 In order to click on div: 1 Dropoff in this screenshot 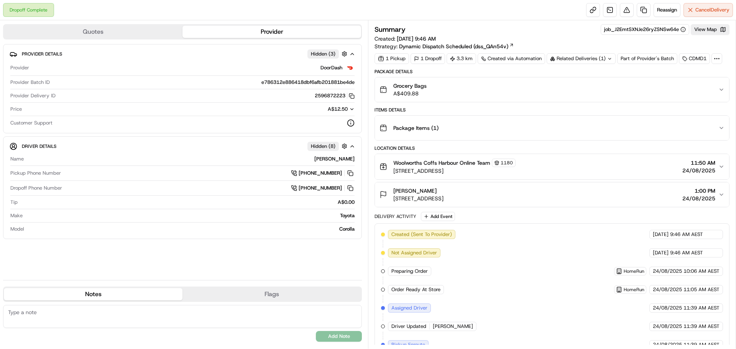, I will do `click(428, 59)`.